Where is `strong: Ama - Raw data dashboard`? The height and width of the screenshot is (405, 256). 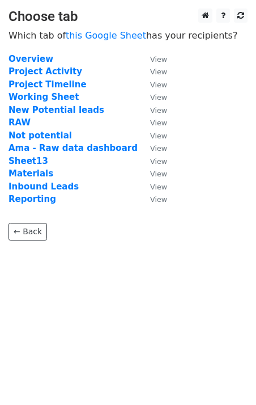 strong: Ama - Raw data dashboard is located at coordinates (73, 148).